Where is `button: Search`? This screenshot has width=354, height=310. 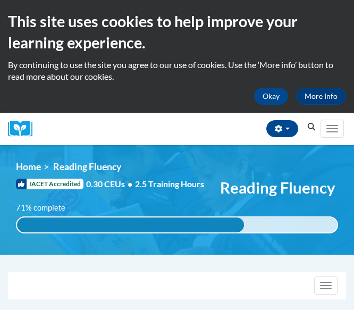 button: Search is located at coordinates (311, 127).